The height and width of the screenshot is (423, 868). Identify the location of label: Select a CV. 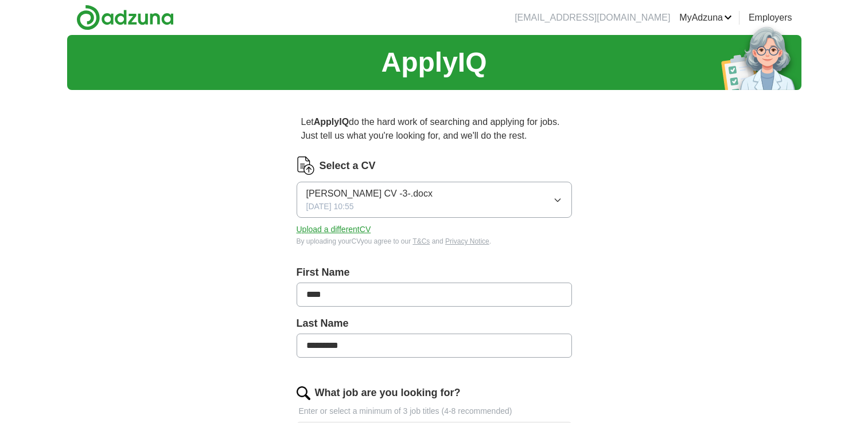
(348, 166).